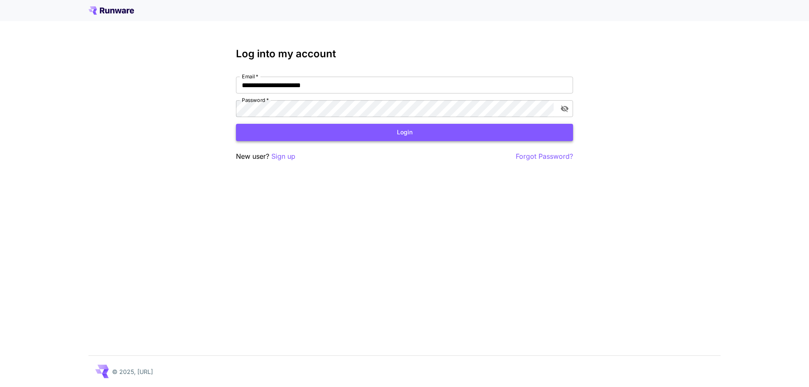 This screenshot has width=809, height=387. I want to click on button: Forgot Password?, so click(544, 156).